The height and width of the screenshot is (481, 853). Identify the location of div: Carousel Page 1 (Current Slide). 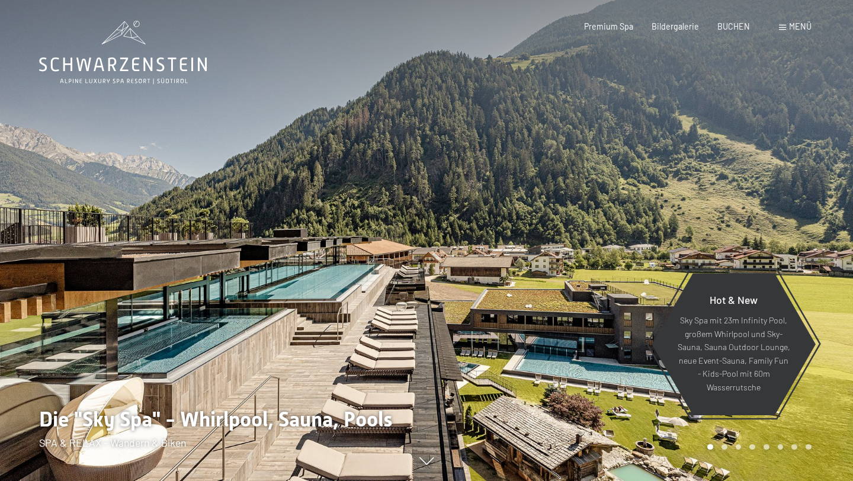
(710, 447).